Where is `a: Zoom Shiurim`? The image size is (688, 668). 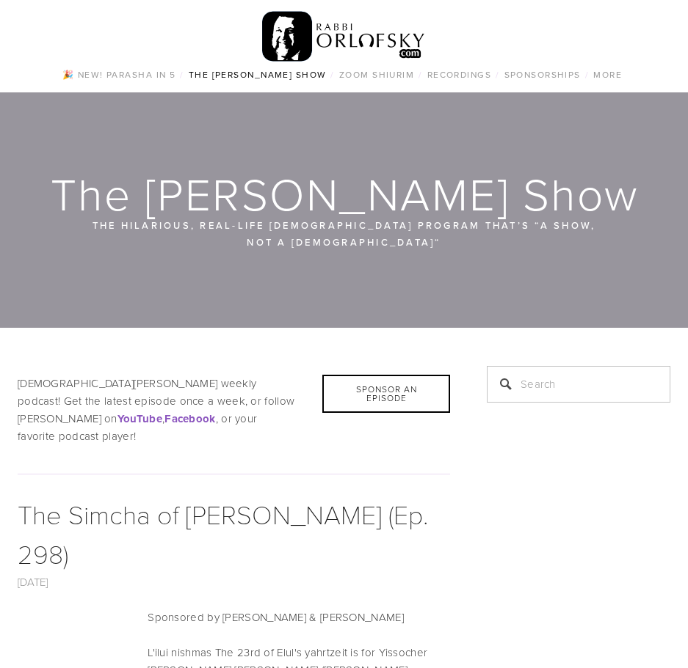
a: Zoom Shiurim is located at coordinates (376, 75).